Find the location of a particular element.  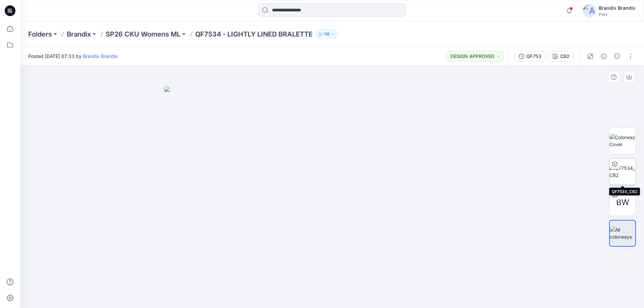

a: Brandix Brandix is located at coordinates (100, 56).